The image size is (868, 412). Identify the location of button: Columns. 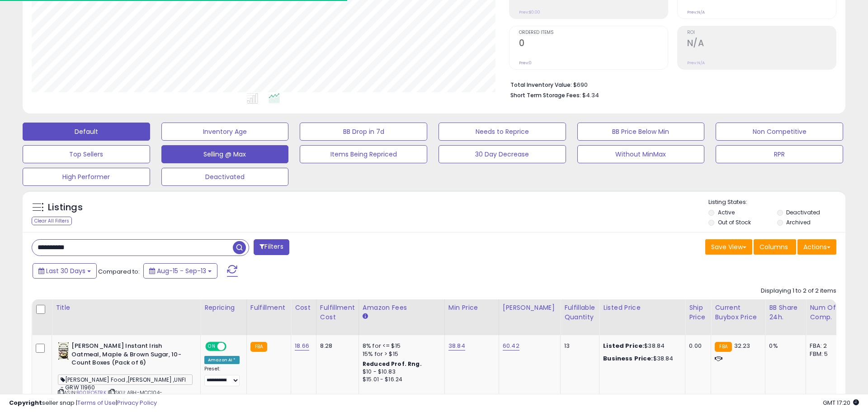
(775, 246).